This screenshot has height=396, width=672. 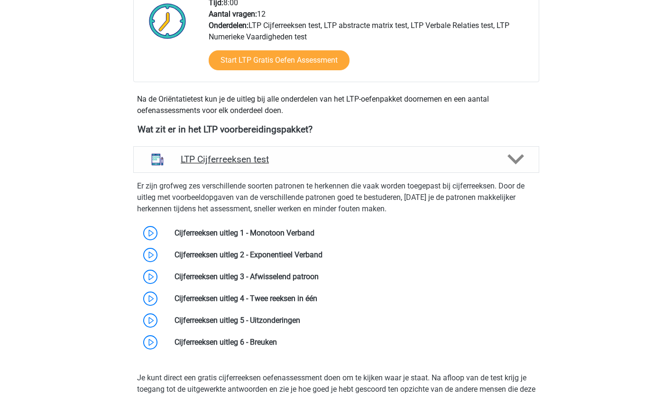 What do you see at coordinates (336, 159) in the screenshot?
I see `h4: LTP Cijferreeksen test` at bounding box center [336, 159].